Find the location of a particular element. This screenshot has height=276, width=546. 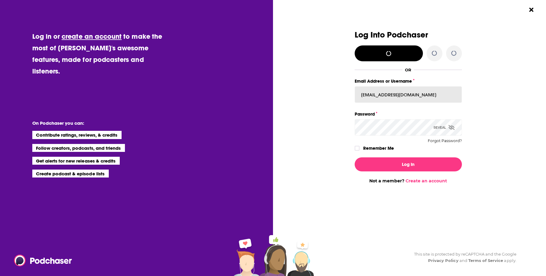

button: Close Button is located at coordinates (531, 10).